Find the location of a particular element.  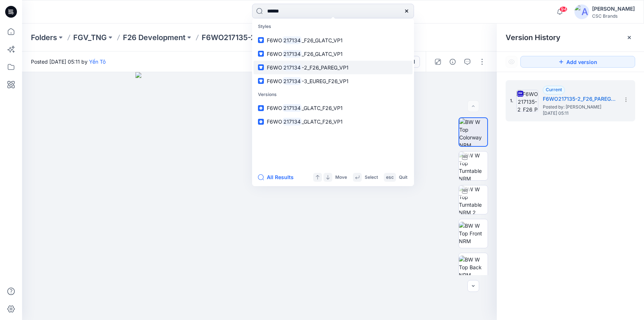

p: esc is located at coordinates (390, 177).